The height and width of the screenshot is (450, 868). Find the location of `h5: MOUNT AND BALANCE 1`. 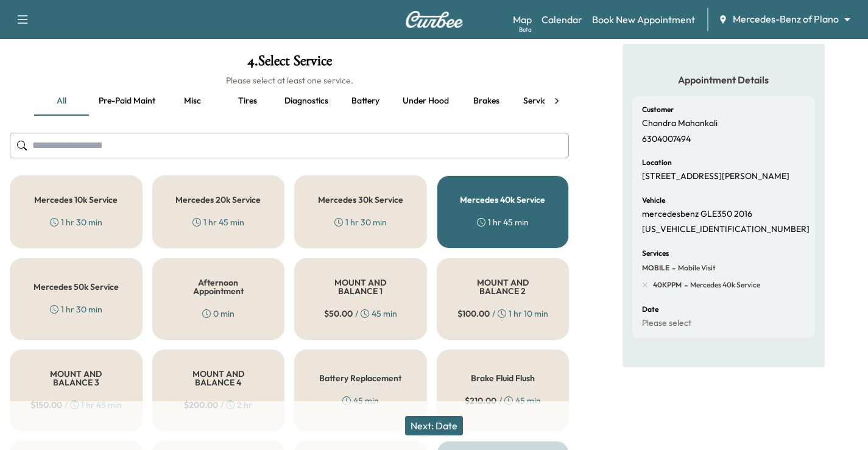

h5: MOUNT AND BALANCE 1 is located at coordinates (361, 286).